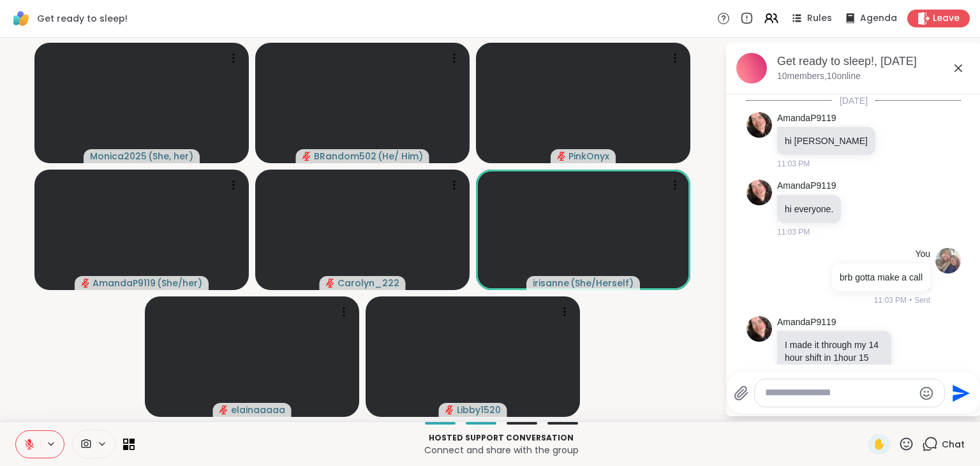 The height and width of the screenshot is (466, 980). Describe the element at coordinates (589, 156) in the screenshot. I see `span: PinkOnyx` at that location.